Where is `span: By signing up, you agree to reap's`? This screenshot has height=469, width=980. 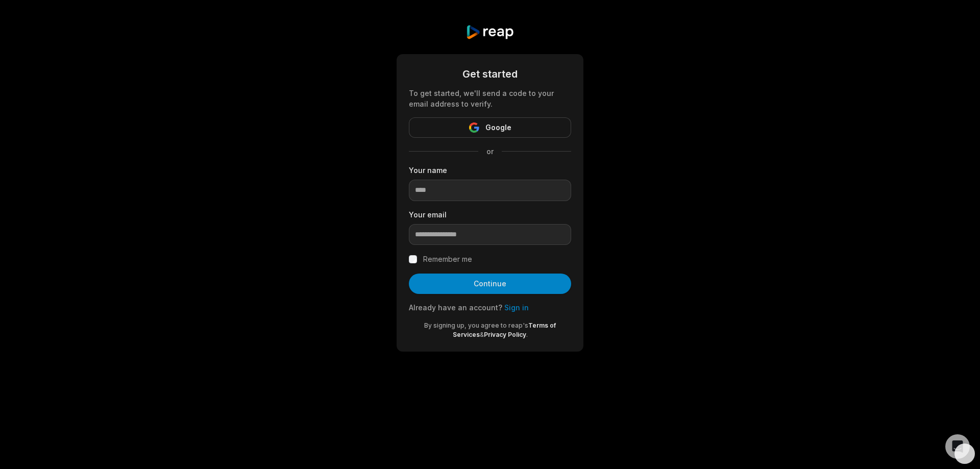 span: By signing up, you agree to reap's is located at coordinates (476, 325).